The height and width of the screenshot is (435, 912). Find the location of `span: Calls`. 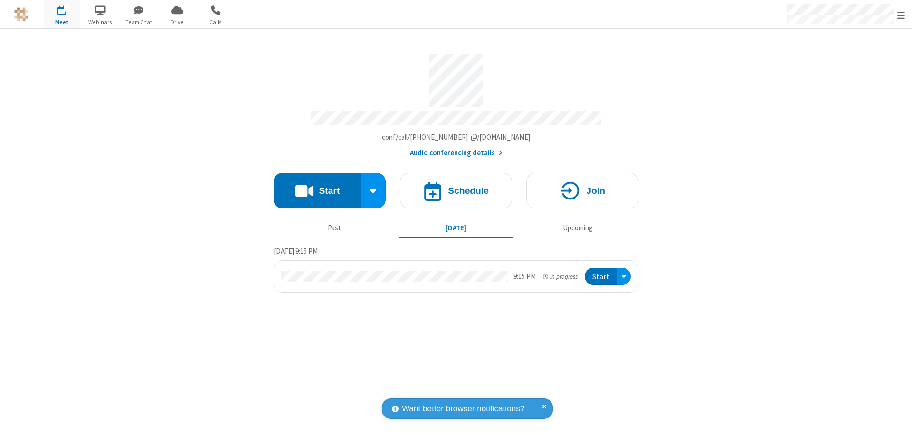

span: Calls is located at coordinates (216, 22).